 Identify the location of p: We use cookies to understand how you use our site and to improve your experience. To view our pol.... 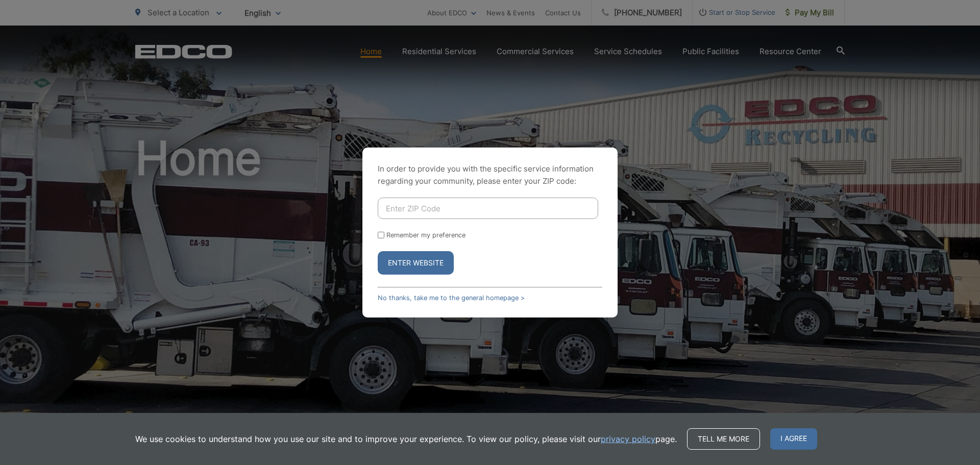
(406, 439).